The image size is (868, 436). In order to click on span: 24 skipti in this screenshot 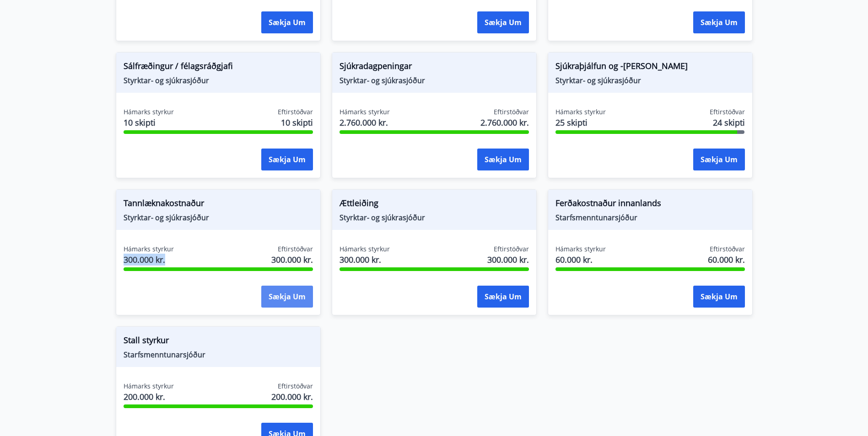, I will do `click(729, 122)`.